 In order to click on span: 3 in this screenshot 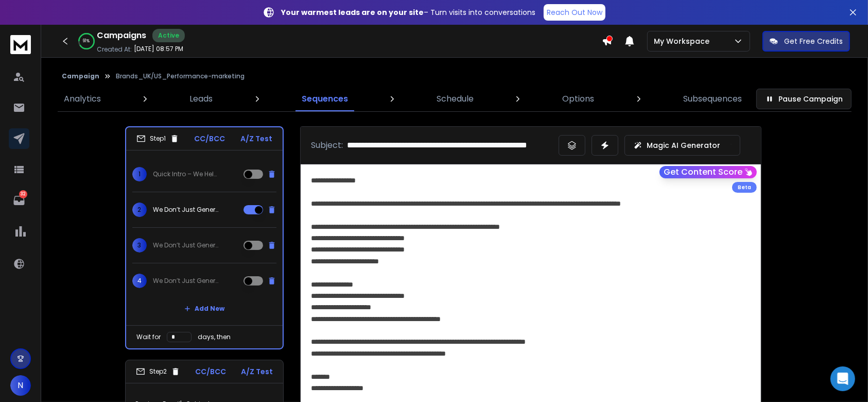, I will do `click(139, 245)`.